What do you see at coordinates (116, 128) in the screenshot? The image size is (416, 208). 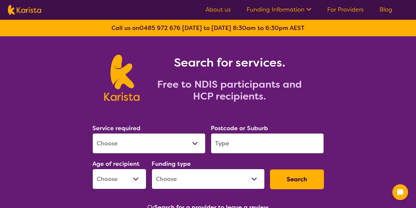 I see `label: Service required` at bounding box center [116, 128].